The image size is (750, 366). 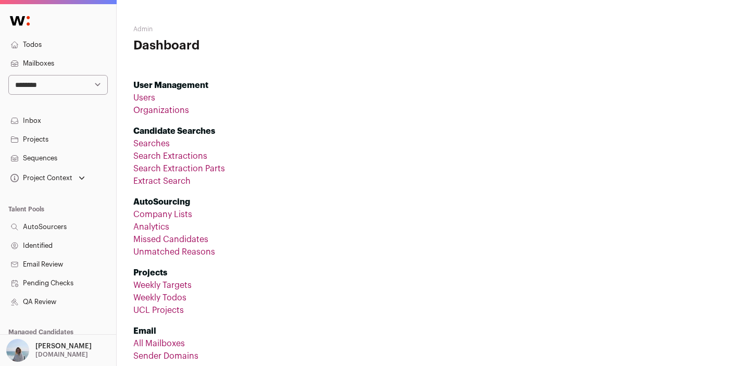 I want to click on strong: AutoSourcing, so click(x=161, y=202).